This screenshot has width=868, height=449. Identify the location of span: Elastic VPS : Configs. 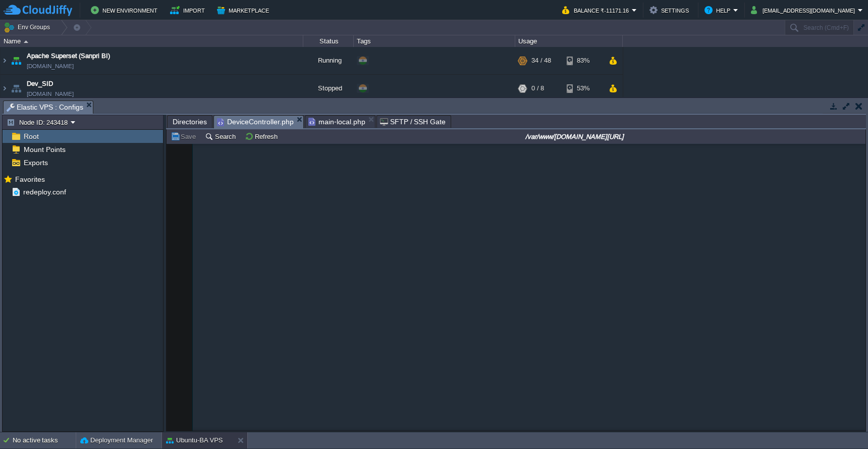
(45, 107).